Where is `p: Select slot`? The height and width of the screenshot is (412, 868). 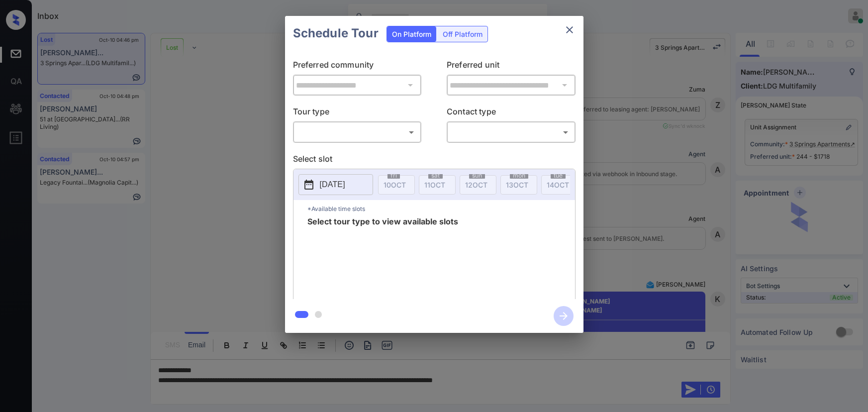
p: Select slot is located at coordinates (434, 161).